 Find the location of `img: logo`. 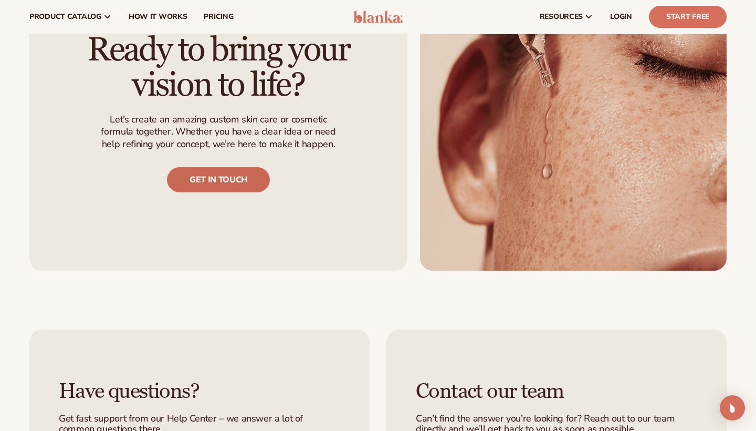

img: logo is located at coordinates (378, 17).